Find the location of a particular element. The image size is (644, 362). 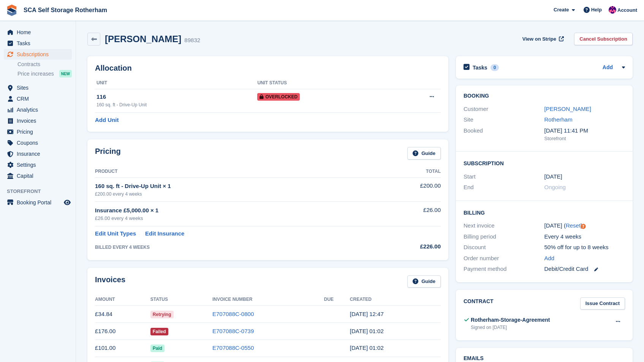

a: View on Stripe is located at coordinates (542, 38).